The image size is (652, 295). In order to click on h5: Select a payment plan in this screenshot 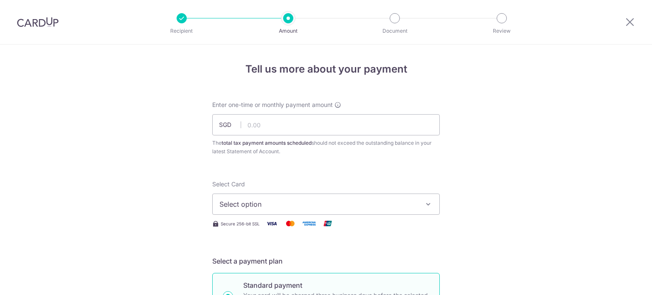, I will do `click(326, 261)`.